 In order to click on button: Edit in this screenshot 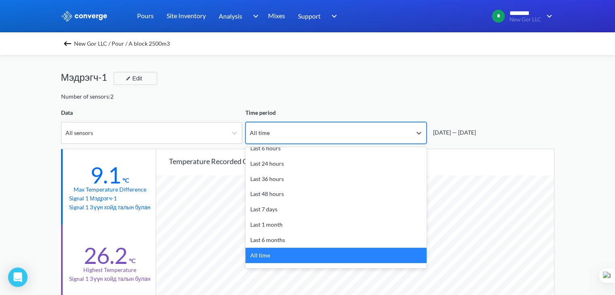, I will do `click(136, 78)`.